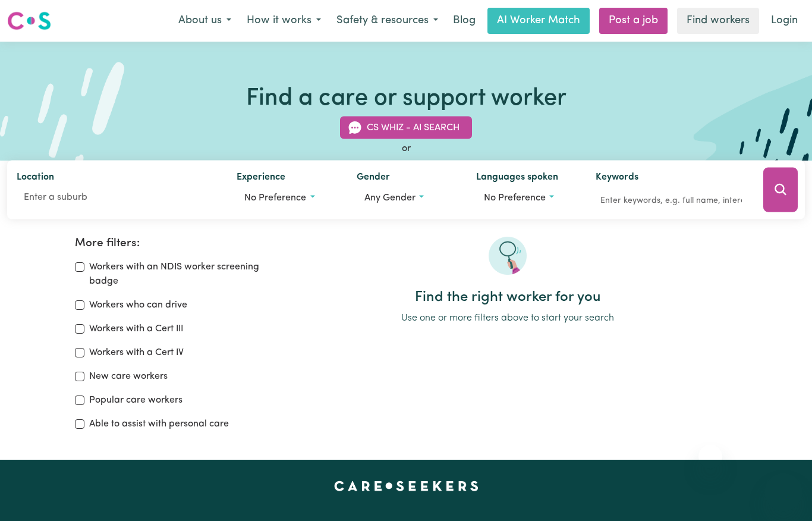 This screenshot has height=521, width=812. What do you see at coordinates (283, 21) in the screenshot?
I see `button: How it works` at bounding box center [283, 21].